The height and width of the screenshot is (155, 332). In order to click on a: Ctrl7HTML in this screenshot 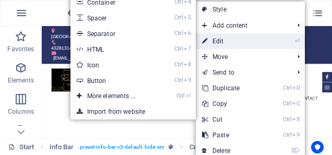, I will do `click(113, 49)`.